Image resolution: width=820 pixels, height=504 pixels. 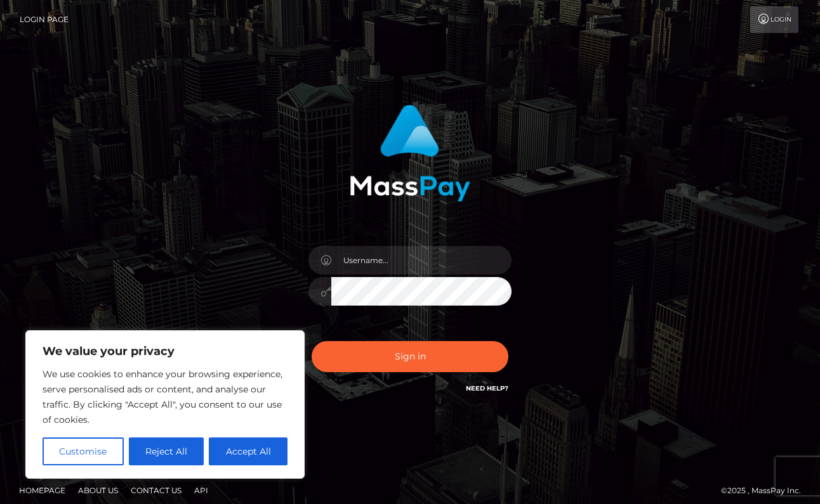 I want to click on p: We value your privacy, so click(x=165, y=351).